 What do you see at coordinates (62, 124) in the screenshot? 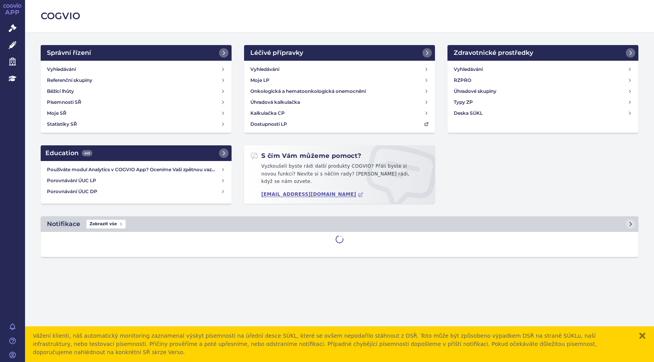
I see `h4: Statistiky SŘ` at bounding box center [62, 124].